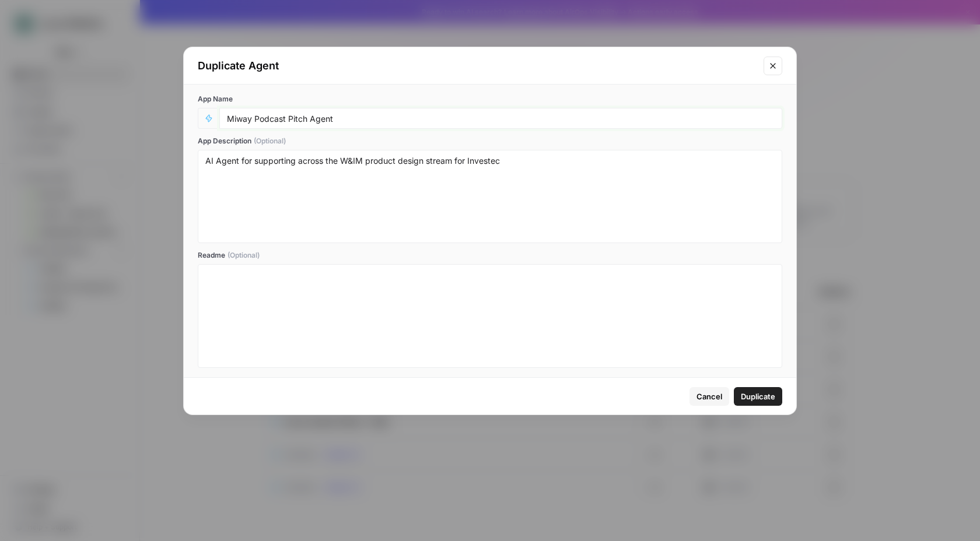 The image size is (980, 541). Describe the element at coordinates (500, 119) in the screenshot. I see `input: Untitled` at that location.